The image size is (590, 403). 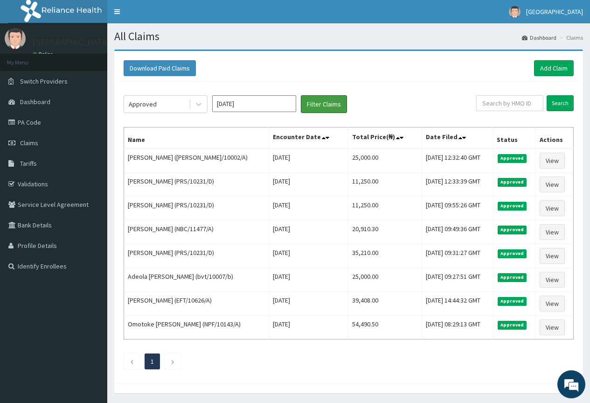 What do you see at coordinates (308, 138) in the screenshot?
I see `th: Encounter Date` at bounding box center [308, 138].